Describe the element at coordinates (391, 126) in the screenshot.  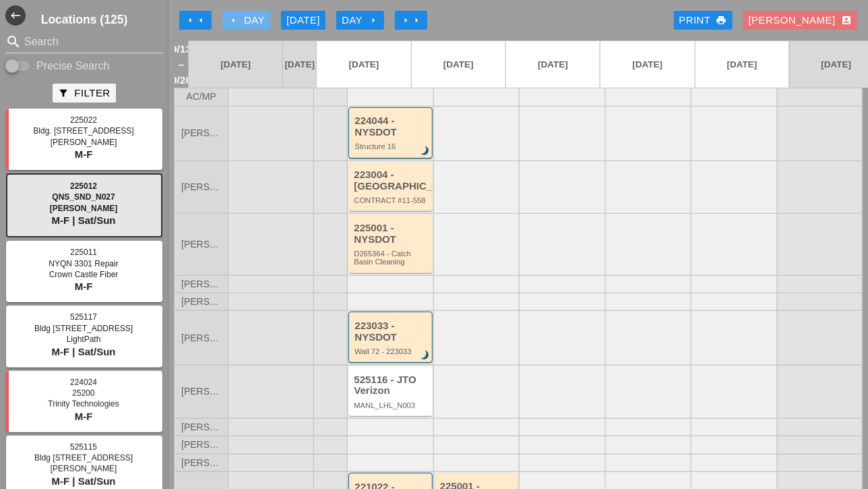
I see `div: 224044 - NYSDOT` at that location.